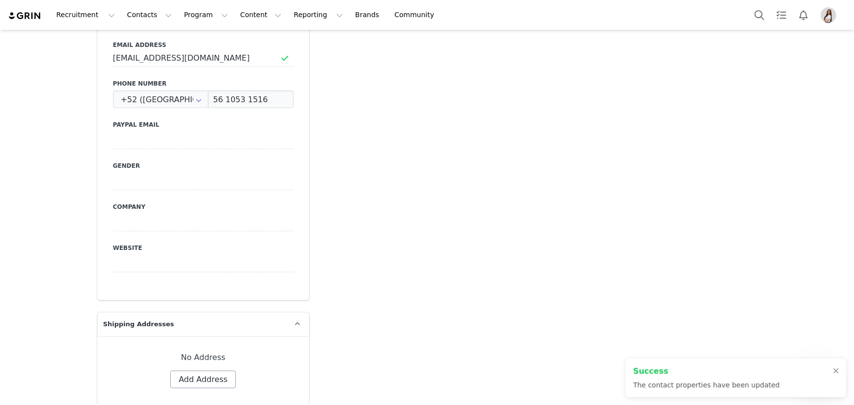  What do you see at coordinates (829, 15) in the screenshot?
I see `img: 7582a702-9f97-4d67-9b19-a4cb37983eda.png` at bounding box center [829, 15].